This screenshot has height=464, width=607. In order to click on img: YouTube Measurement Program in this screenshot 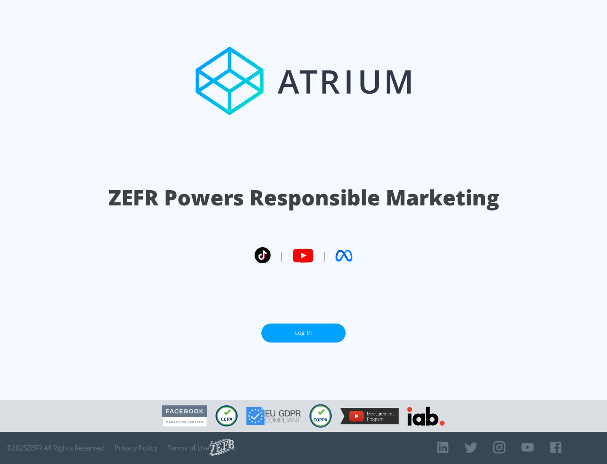, I will do `click(370, 416)`.